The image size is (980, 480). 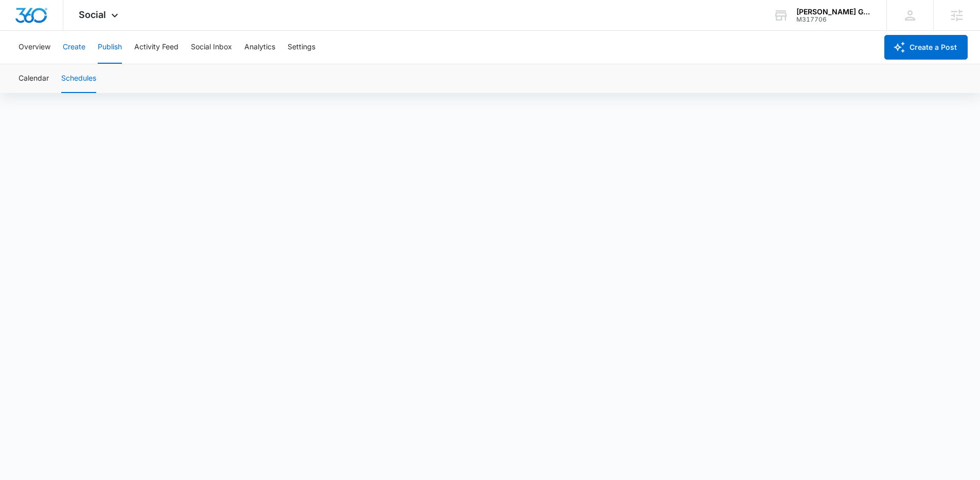 I want to click on button: Schedules, so click(x=79, y=79).